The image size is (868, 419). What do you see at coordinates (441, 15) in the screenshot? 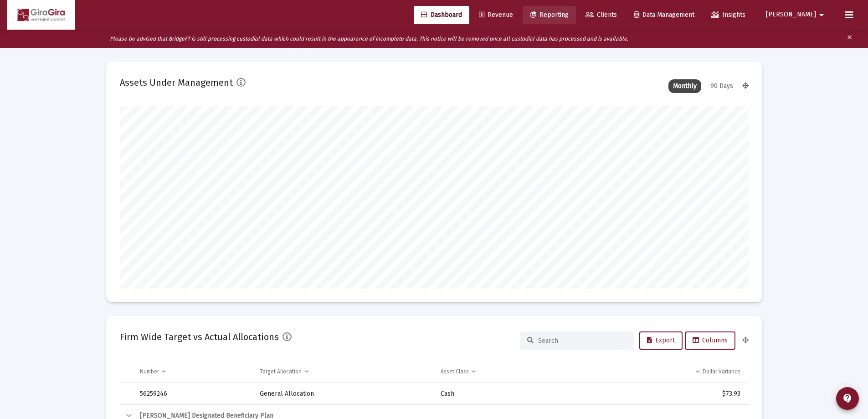
I see `a: Dashboard` at bounding box center [441, 15].